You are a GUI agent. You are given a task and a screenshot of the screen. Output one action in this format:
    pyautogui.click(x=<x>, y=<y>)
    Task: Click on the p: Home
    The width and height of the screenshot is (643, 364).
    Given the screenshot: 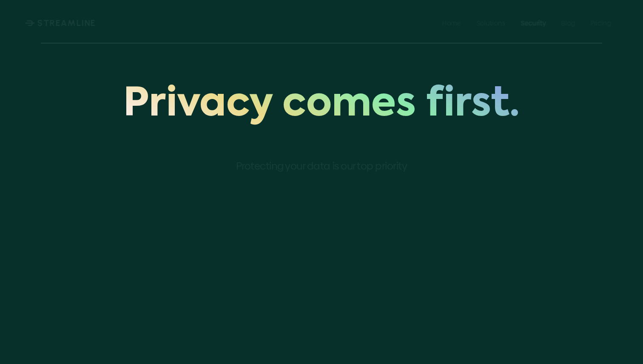 What is the action you would take?
    pyautogui.click(x=452, y=22)
    